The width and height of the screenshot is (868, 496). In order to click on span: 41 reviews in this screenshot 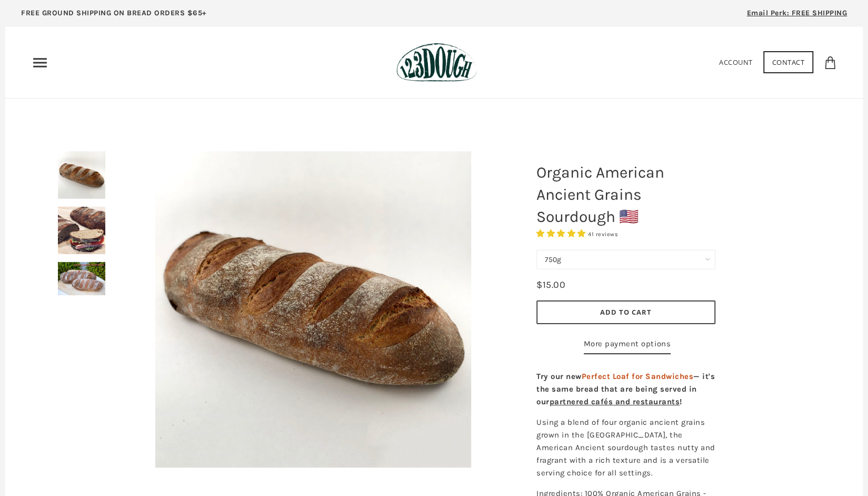, I will do `click(603, 234)`.